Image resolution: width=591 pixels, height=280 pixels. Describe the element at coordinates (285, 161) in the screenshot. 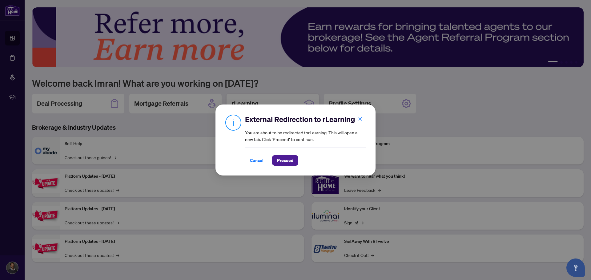

I see `span: Proceed` at that location.